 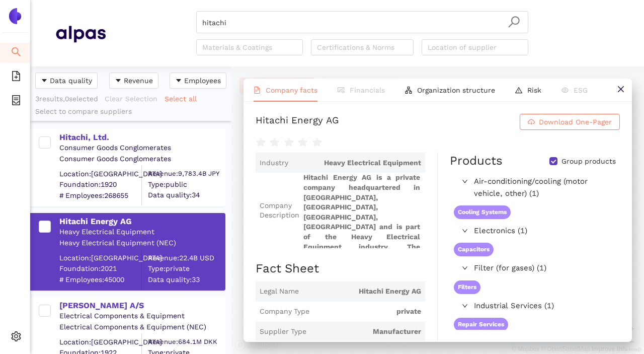 What do you see at coordinates (570, 122) in the screenshot?
I see `button: cloud-downloadDownload One-Pager` at bounding box center [570, 122].